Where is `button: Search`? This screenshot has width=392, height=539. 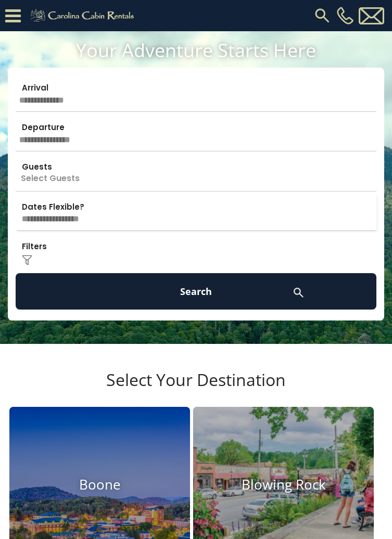 button: Search is located at coordinates (196, 291).